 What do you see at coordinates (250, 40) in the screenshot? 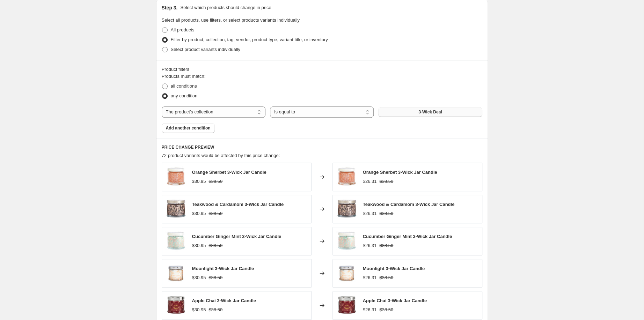
I see `span: Filter by product, collection, tag, vendor, product type, variant title, or inventory` at bounding box center [250, 40].